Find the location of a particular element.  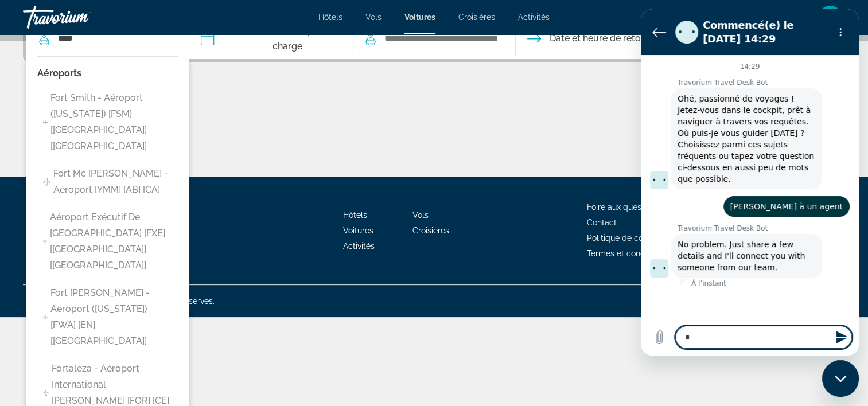

button: Charger un fichier is located at coordinates (18, 328).